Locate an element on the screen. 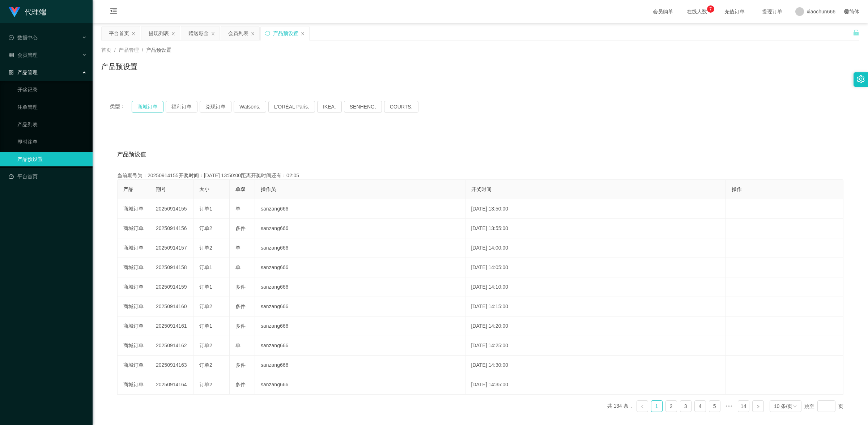 The width and height of the screenshot is (868, 425). td: 20250914160 is located at coordinates (172, 307).